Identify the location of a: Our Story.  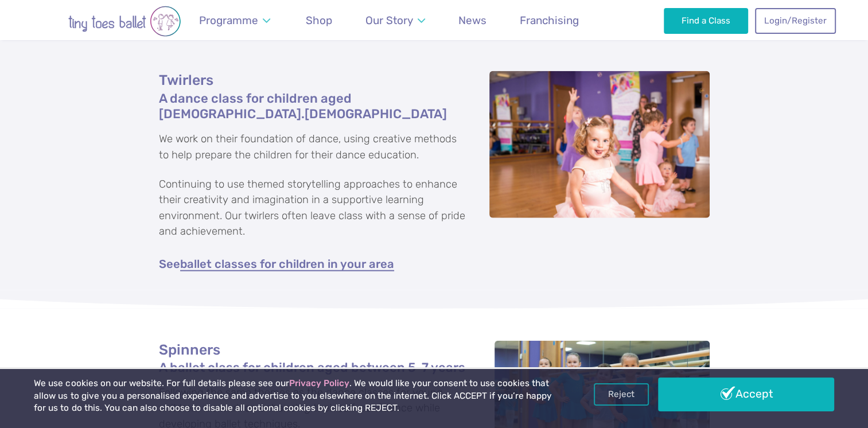
(395, 20).